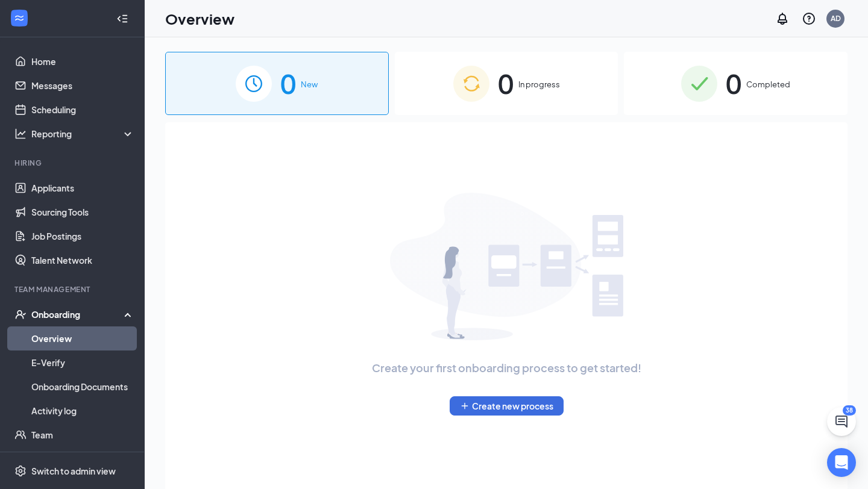 This screenshot has height=489, width=868. I want to click on a: E-Verify, so click(82, 363).